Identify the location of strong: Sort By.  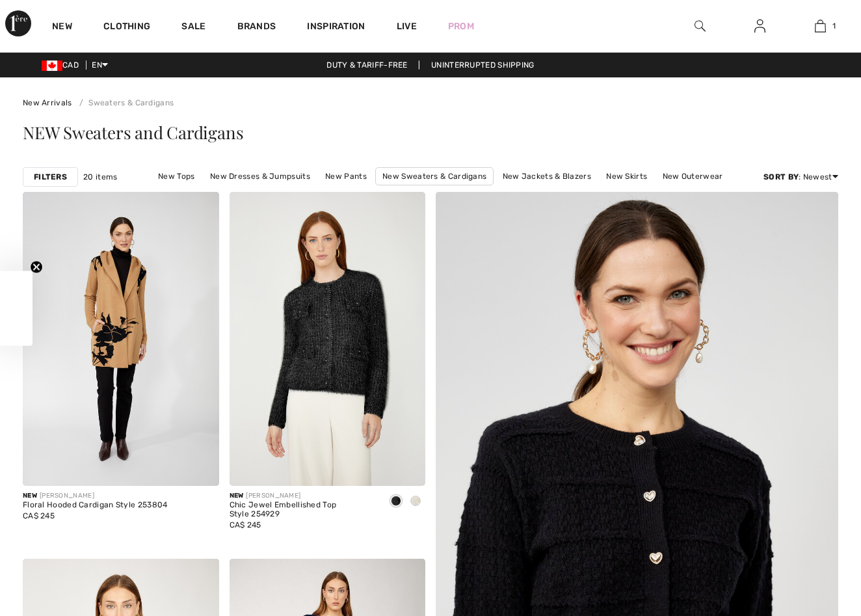
(781, 177).